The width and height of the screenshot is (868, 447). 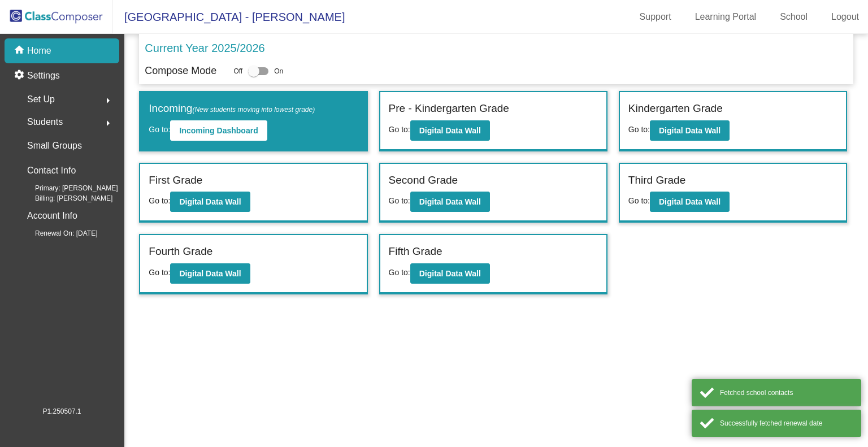 What do you see at coordinates (218, 130) in the screenshot?
I see `b: Incoming Dashboard` at bounding box center [218, 130].